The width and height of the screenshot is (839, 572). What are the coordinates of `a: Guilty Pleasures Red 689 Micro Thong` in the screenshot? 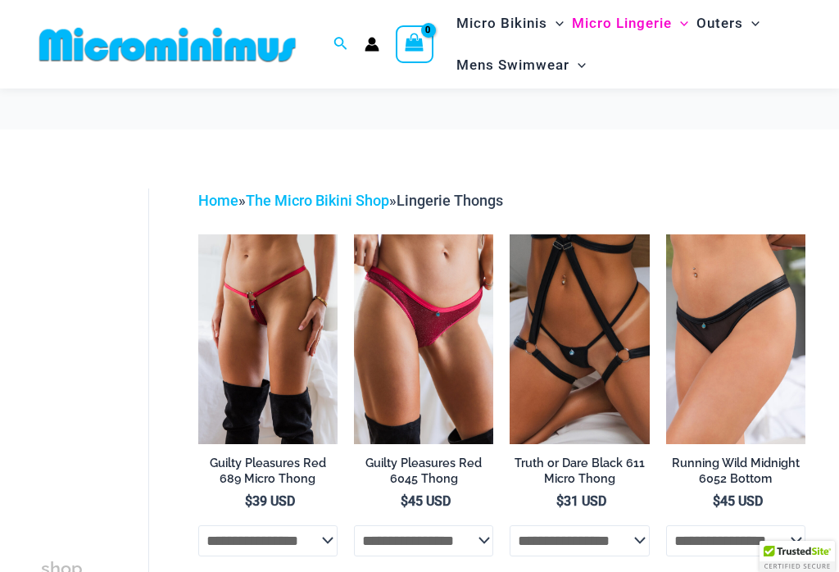 It's located at (268, 473).